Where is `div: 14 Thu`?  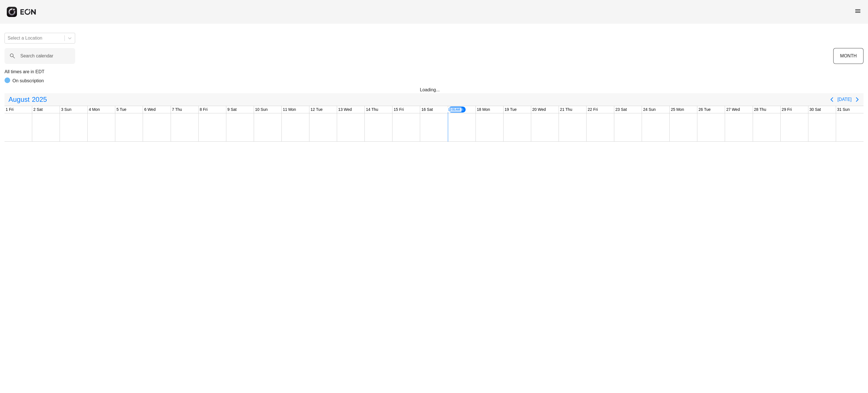
div: 14 Thu is located at coordinates (372, 109).